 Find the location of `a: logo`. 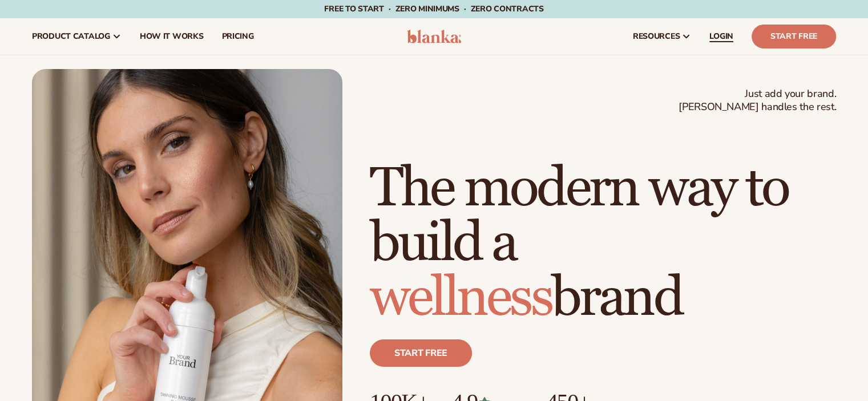

a: logo is located at coordinates (434, 36).